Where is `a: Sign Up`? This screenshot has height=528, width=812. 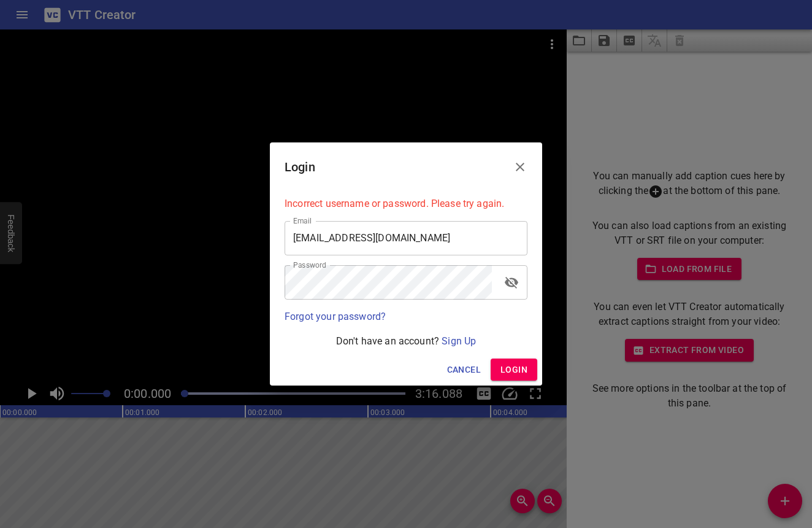
a: Sign Up is located at coordinates (459, 340).